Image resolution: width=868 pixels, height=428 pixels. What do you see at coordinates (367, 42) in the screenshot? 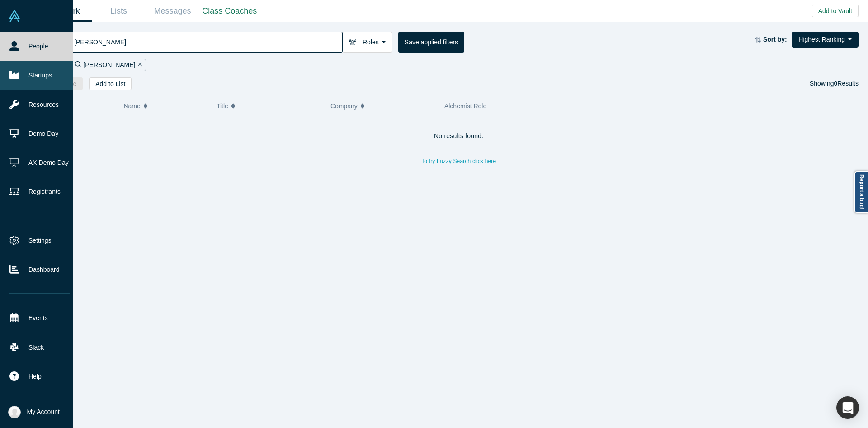
I see `button: Roles` at bounding box center [367, 42].